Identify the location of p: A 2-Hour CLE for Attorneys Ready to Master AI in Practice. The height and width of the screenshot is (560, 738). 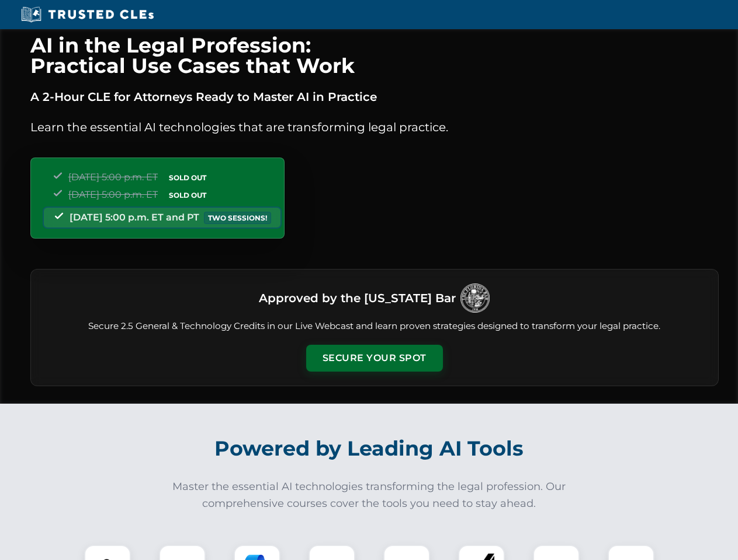
(374, 97).